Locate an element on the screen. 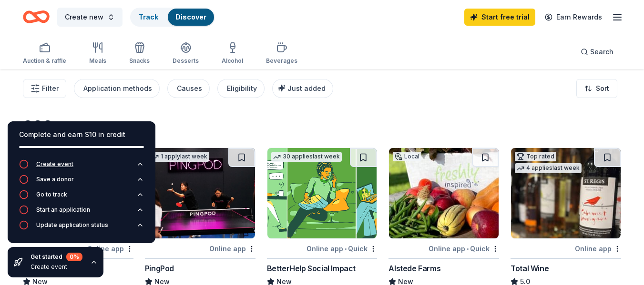 Image resolution: width=644 pixels, height=285 pixels. button: Save a donor is located at coordinates (82, 182).